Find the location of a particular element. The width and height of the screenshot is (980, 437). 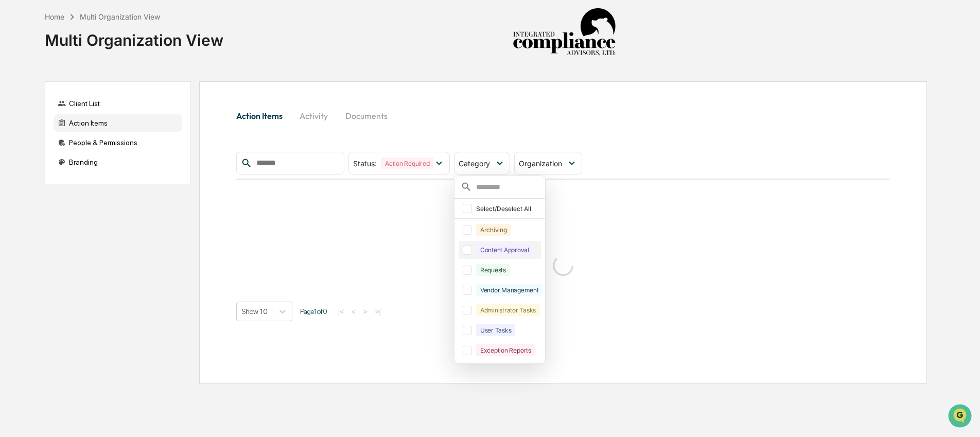

div: Home is located at coordinates (54, 17).